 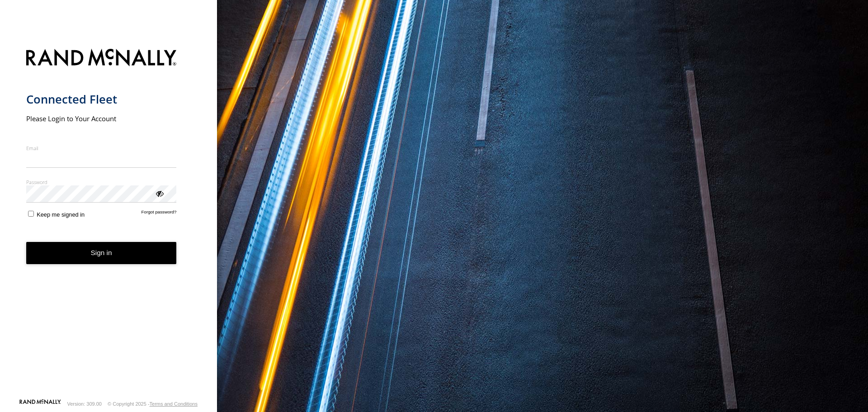 I want to click on div: ViewPassword, so click(x=159, y=193).